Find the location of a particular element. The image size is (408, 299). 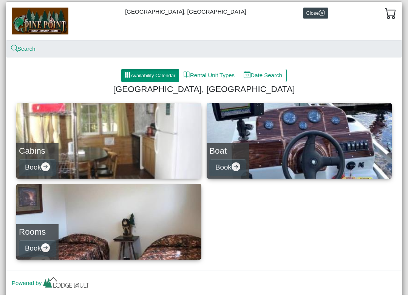

svg: cart is located at coordinates (391, 17).